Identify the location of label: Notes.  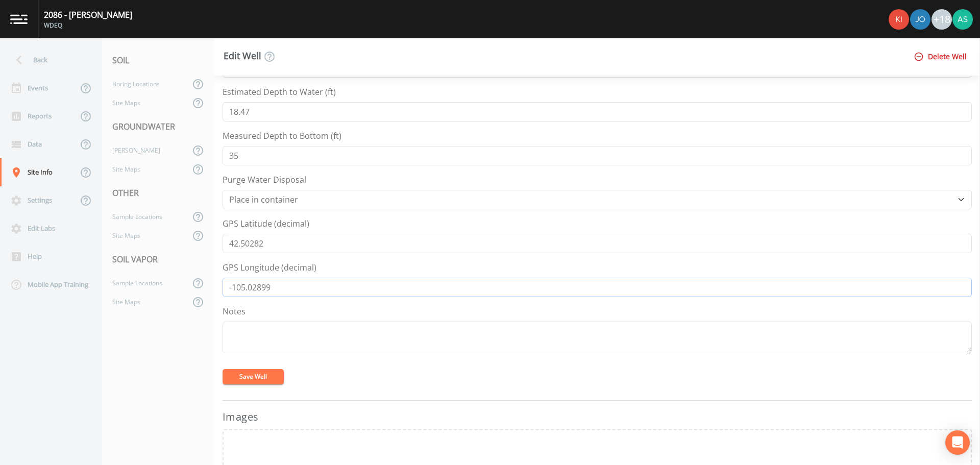
(233, 311).